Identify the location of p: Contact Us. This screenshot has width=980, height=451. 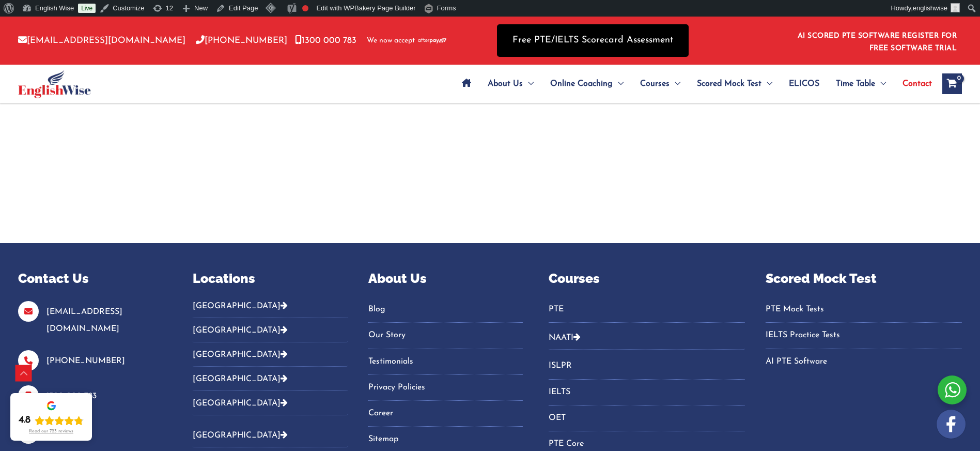
(92, 279).